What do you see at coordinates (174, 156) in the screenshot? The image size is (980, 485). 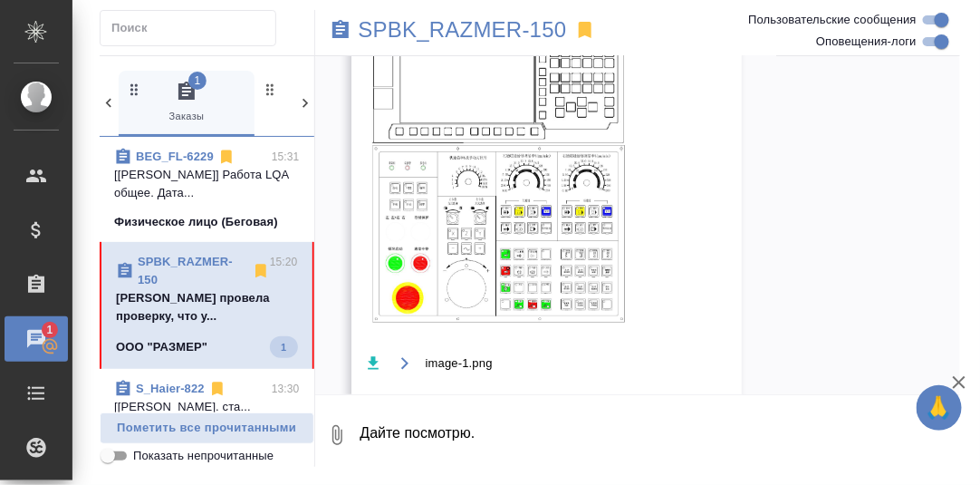 I see `a: BEG_FL-6229` at bounding box center [174, 156].